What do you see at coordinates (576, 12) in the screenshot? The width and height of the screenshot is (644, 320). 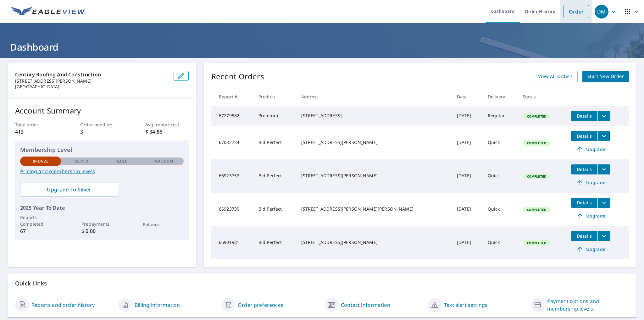 I see `a: Order` at bounding box center [576, 12].